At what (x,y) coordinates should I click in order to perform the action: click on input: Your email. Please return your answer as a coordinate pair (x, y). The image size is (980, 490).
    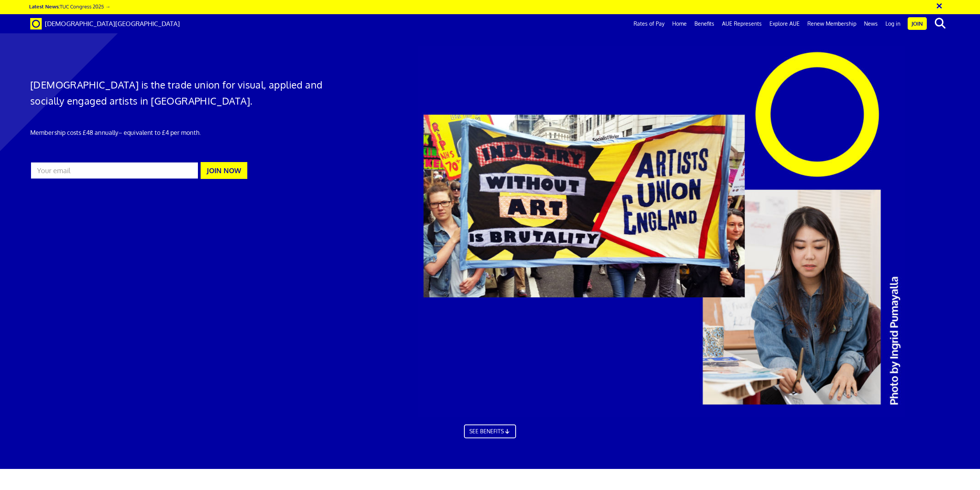
    Looking at the image, I should click on (114, 171).